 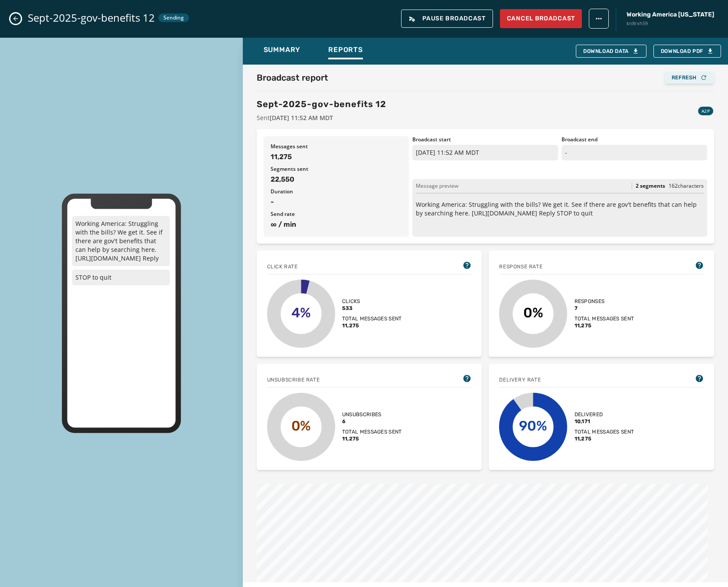 I want to click on h3: Sept-2025-gov-benefits 12, so click(x=321, y=104).